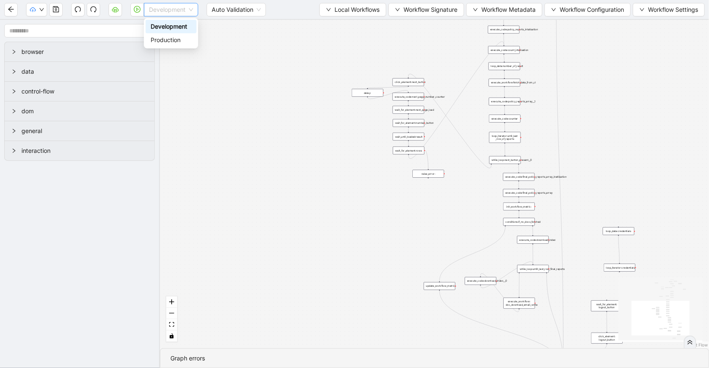 The width and height of the screenshot is (709, 368). I want to click on button: undo, so click(78, 10).